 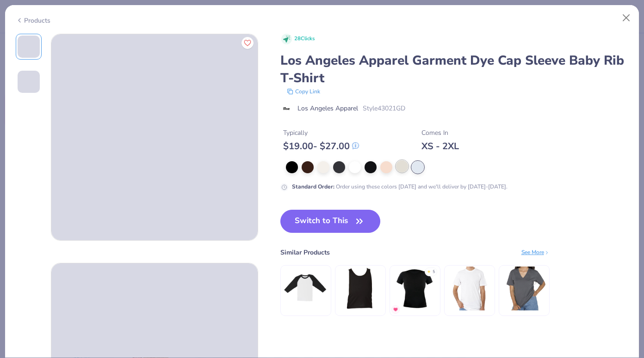 I want to click on div: Typically, so click(x=321, y=133).